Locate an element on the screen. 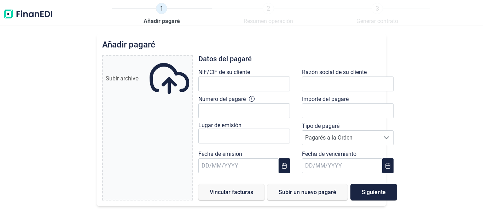  label: Razón social de su cliente is located at coordinates (334, 72).